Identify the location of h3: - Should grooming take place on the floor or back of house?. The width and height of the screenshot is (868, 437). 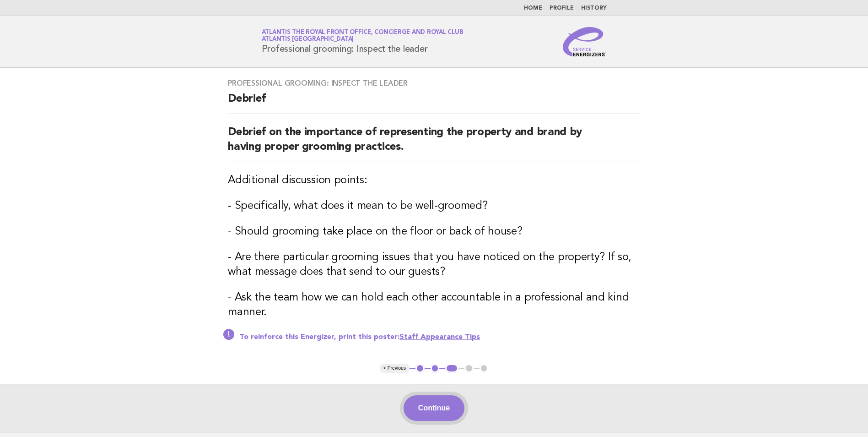
(434, 231).